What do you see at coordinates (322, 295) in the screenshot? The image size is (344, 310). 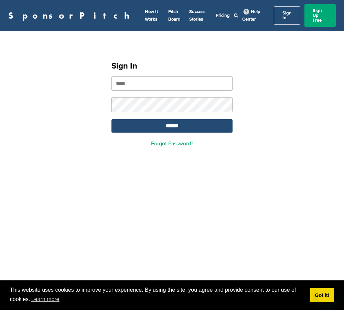 I see `a: dismiss cookie message` at bounding box center [322, 295].